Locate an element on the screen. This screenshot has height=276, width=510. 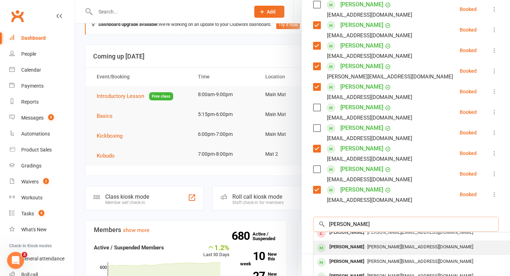
a: People is located at coordinates (42, 54).